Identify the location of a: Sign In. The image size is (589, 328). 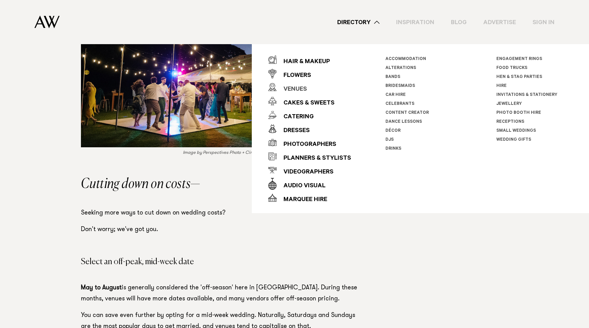
(544, 22).